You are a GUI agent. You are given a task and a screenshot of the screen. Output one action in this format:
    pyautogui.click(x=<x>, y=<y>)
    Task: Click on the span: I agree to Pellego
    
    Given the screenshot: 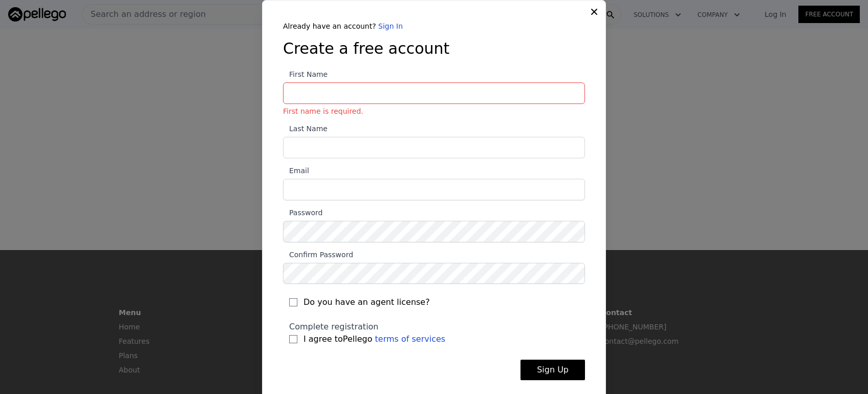 What is the action you would take?
    pyautogui.click(x=374, y=339)
    